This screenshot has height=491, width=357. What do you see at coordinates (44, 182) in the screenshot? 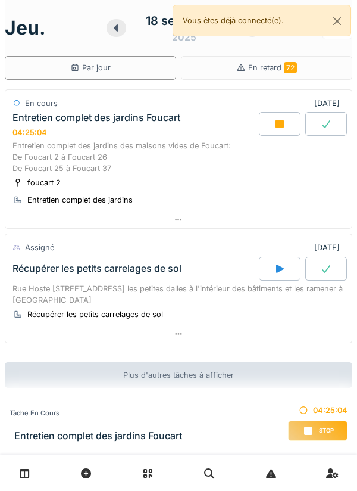
I see `div: foucart 2` at bounding box center [44, 182].